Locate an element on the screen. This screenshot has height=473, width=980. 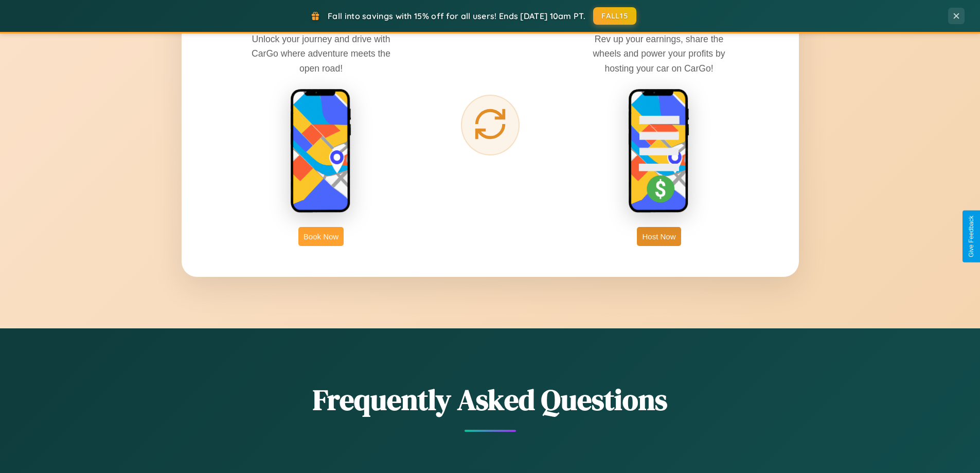
p: Rev up your earnings, share the wheels and power your profits by hosting your car on CarGo! is located at coordinates (659, 53).